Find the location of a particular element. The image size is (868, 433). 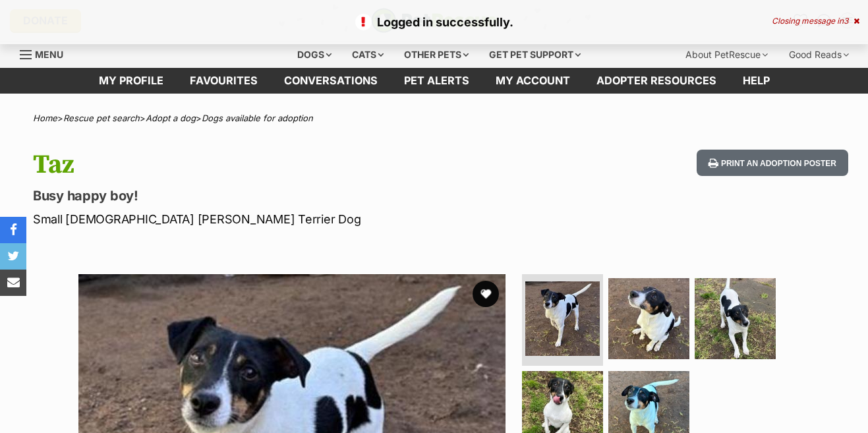

a: Favourites is located at coordinates (223, 80).